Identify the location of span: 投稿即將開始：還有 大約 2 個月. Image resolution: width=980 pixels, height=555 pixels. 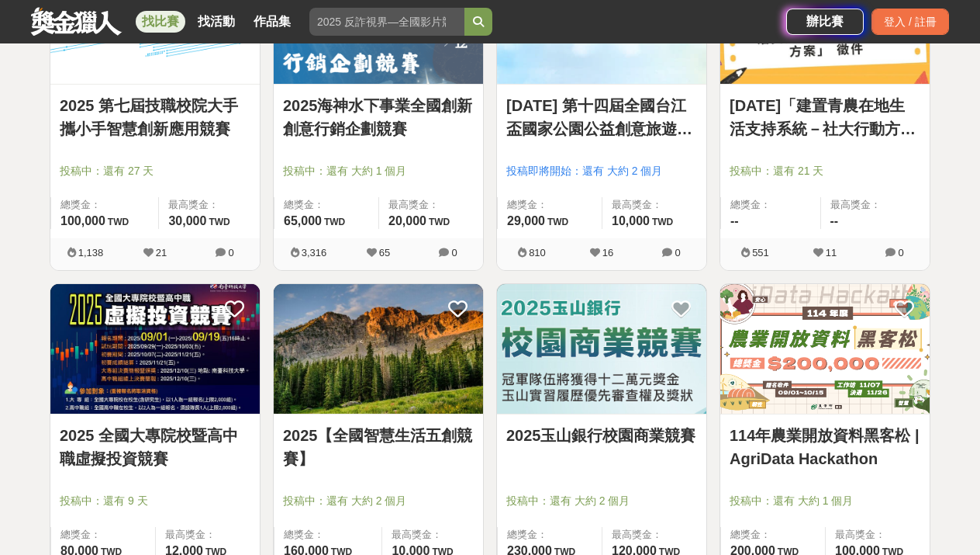
(602, 171).